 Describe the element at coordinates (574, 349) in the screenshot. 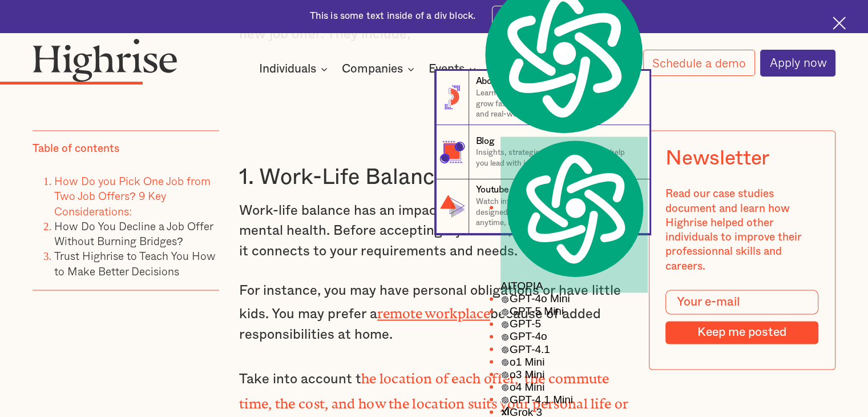

I see `div: GPT-4.1` at that location.